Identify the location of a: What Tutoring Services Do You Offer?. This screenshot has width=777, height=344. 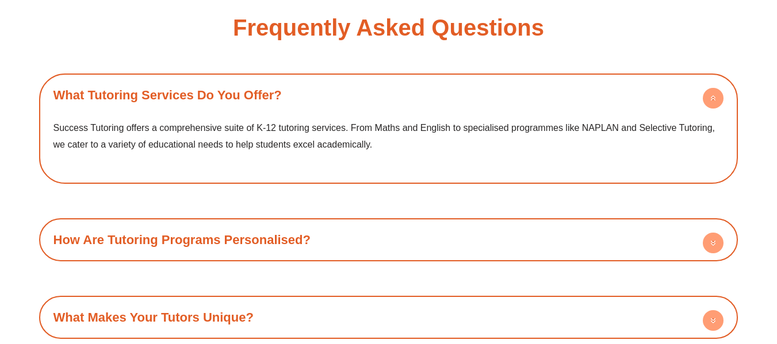
(167, 95).